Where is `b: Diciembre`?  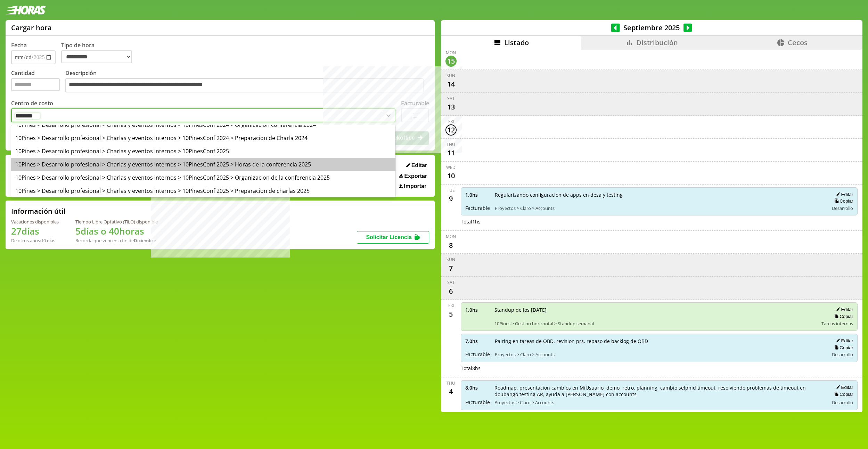
b: Diciembre is located at coordinates (145, 241).